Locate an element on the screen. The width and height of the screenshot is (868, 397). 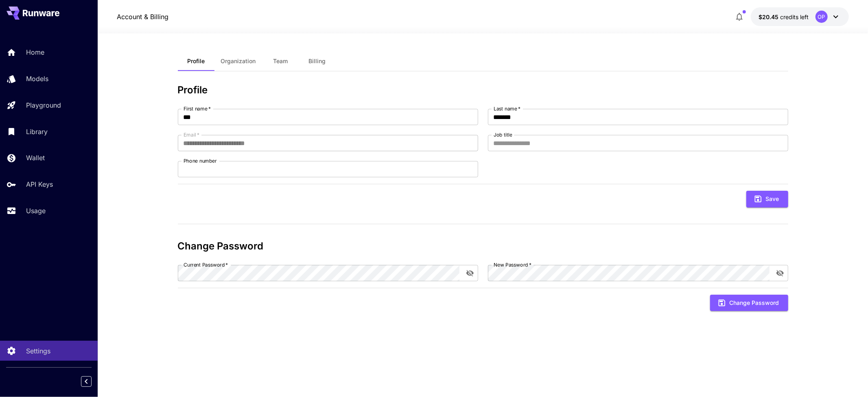
p: Models is located at coordinates (37, 78).